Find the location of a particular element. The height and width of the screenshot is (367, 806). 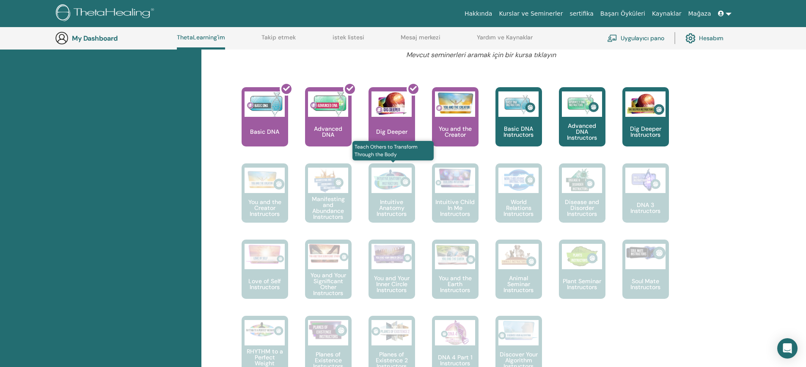

a: Basic DNA Instructors Basic DNA Instructors is located at coordinates (519, 125).